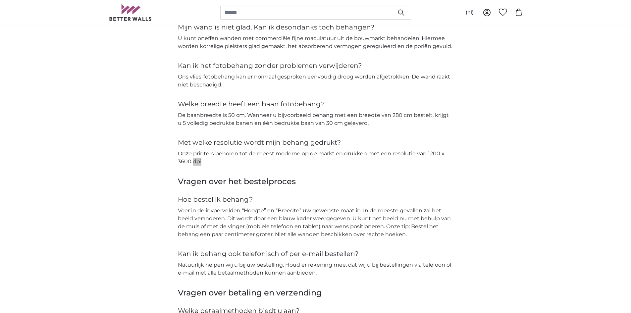  I want to click on img: Betterwalls, so click(130, 12).